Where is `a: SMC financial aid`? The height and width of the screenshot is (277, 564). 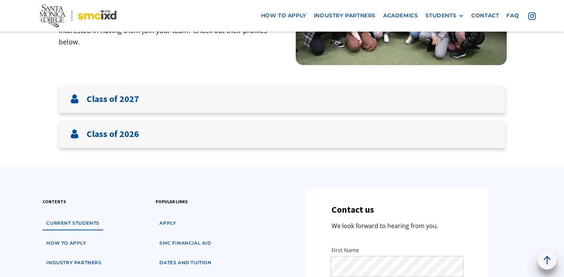 a: SMC financial aid is located at coordinates (185, 243).